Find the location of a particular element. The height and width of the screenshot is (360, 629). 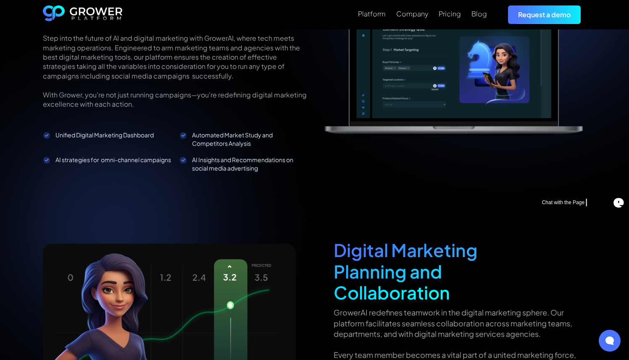

div: Blog is located at coordinates (479, 13).